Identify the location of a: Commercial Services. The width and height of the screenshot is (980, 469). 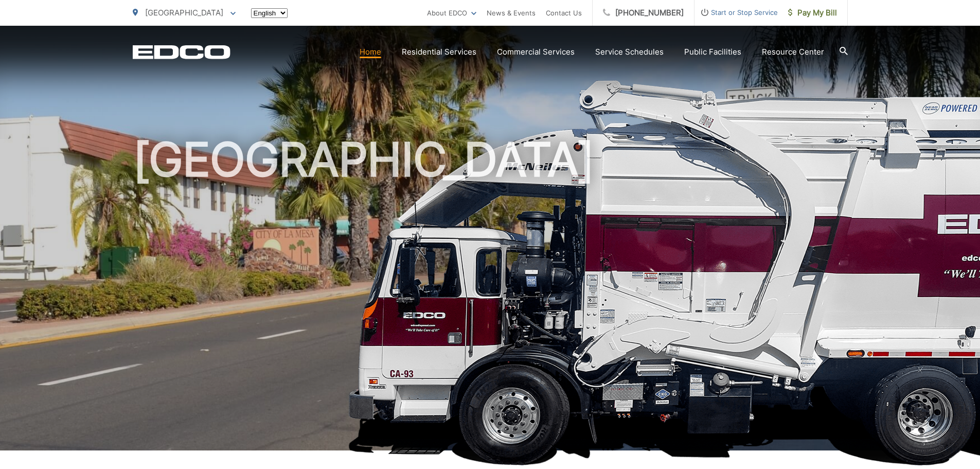
(536, 52).